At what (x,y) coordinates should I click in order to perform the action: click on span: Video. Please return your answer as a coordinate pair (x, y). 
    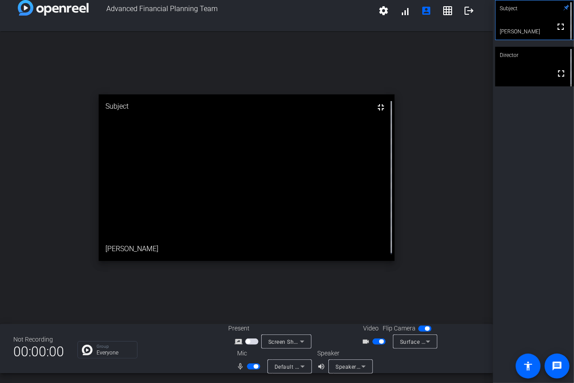
    Looking at the image, I should click on (371, 328).